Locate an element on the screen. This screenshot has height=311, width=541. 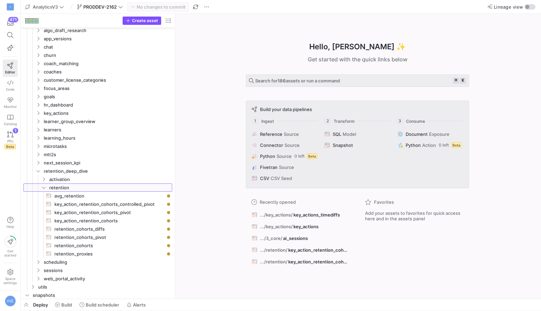
span: CSV Seed is located at coordinates (281, 178).